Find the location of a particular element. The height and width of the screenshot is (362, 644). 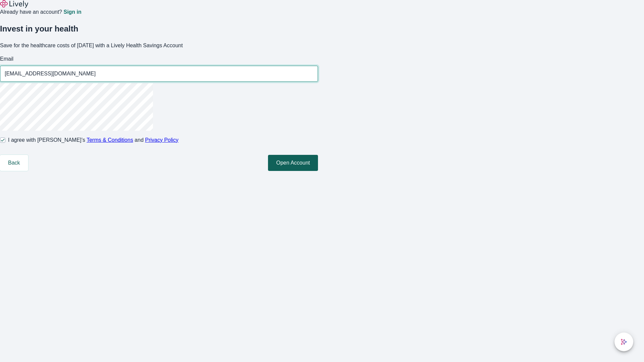

svg: Lively AI Assistant is located at coordinates (624, 342).